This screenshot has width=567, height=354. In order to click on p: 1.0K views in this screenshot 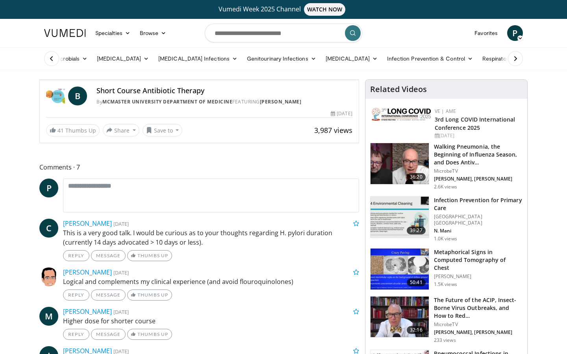, I will do `click(445, 239)`.